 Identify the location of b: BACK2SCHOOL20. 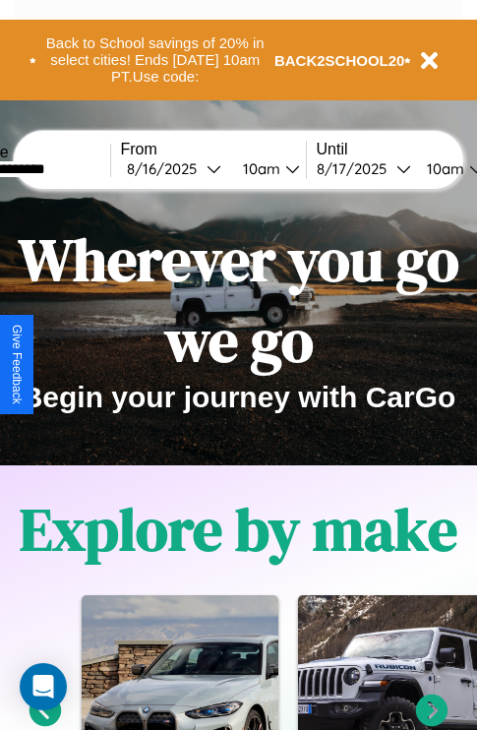
(339, 60).